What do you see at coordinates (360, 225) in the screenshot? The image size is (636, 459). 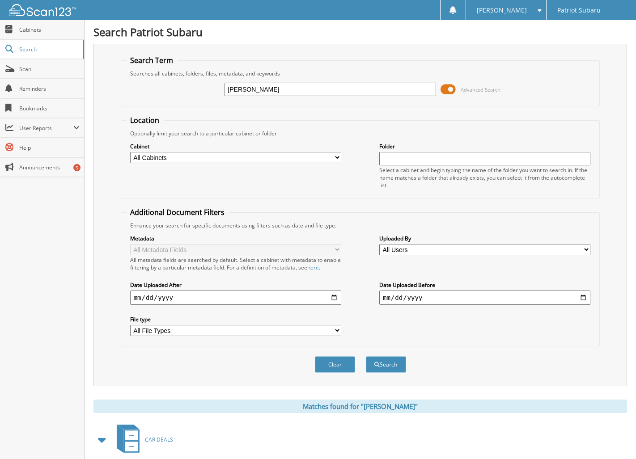 I see `div: Enhance your search for specific documents using filters such as date and file type.` at bounding box center [360, 225].